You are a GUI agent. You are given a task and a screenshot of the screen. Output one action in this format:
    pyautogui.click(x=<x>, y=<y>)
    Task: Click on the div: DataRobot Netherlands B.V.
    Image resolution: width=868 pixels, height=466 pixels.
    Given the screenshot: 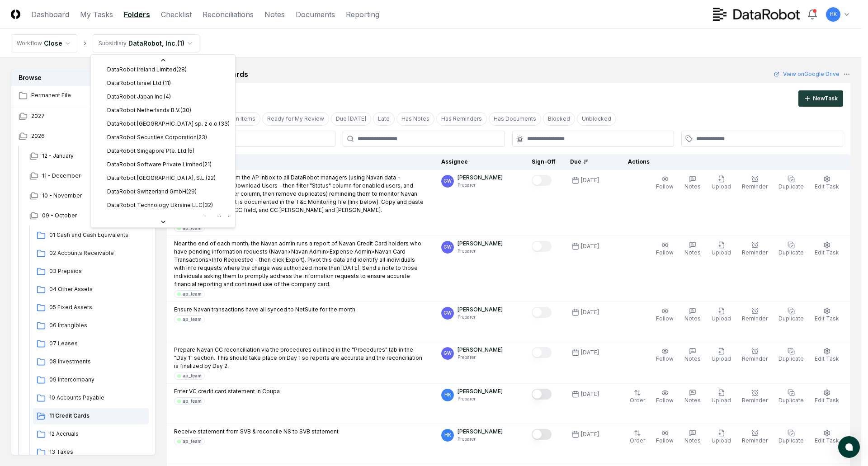 What is the action you would take?
    pyautogui.click(x=149, y=110)
    